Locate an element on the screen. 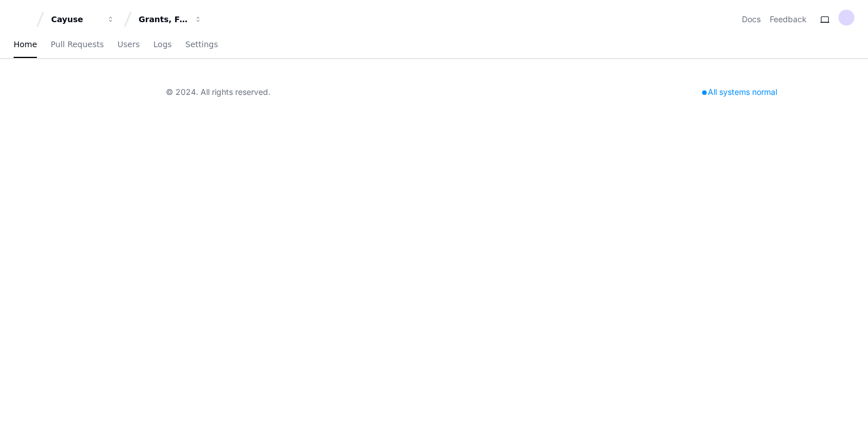 The height and width of the screenshot is (424, 868). a: Settings is located at coordinates (201, 45).